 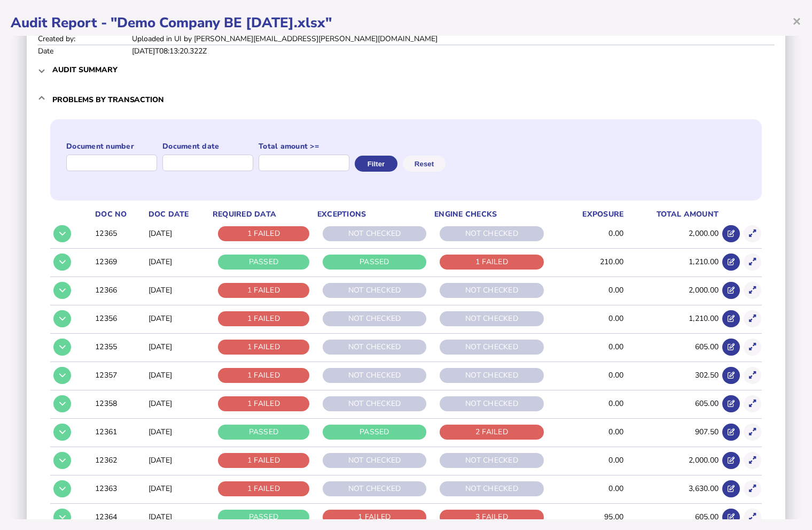 What do you see at coordinates (111, 146) in the screenshot?
I see `label: Document number` at bounding box center [111, 146].